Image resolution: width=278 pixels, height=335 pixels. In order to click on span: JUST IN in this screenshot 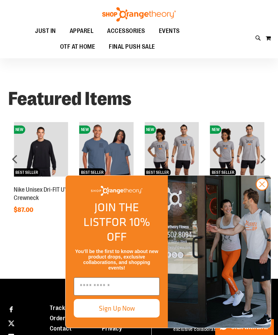, I will do `click(45, 31)`.